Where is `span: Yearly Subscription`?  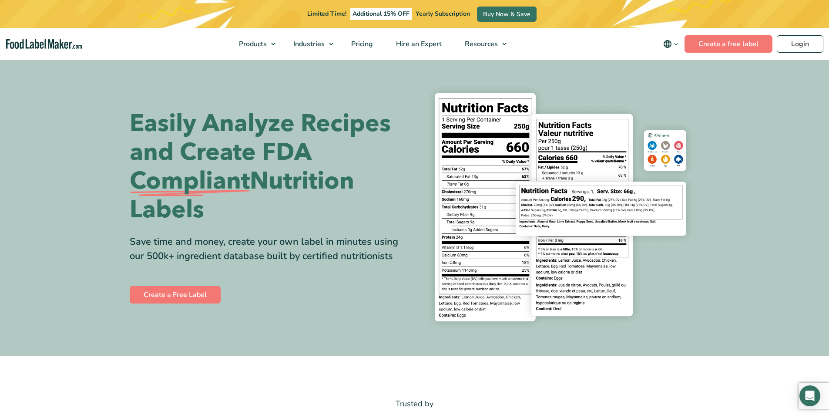 span: Yearly Subscription is located at coordinates (443, 13).